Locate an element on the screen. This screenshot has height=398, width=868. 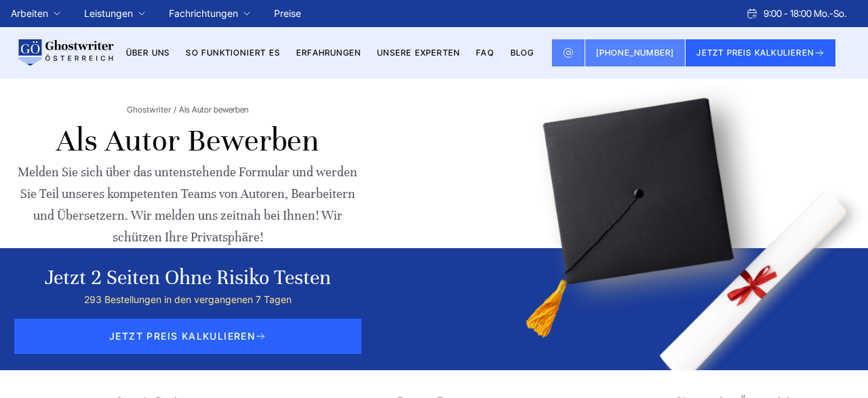
img: Schedule is located at coordinates (752, 14).